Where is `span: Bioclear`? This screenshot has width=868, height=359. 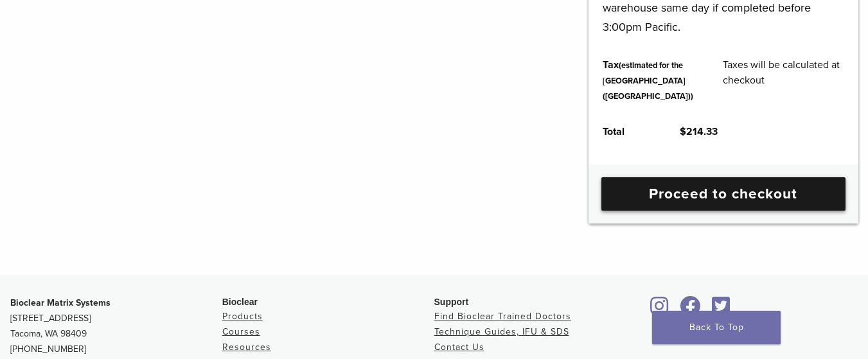
span: Bioclear is located at coordinates (239, 302).